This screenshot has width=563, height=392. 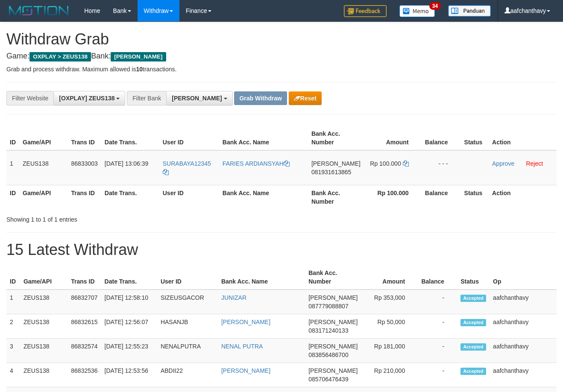 What do you see at coordinates (406, 164) in the screenshot?
I see `a: Copy 100000 to clipboard` at bounding box center [406, 164].